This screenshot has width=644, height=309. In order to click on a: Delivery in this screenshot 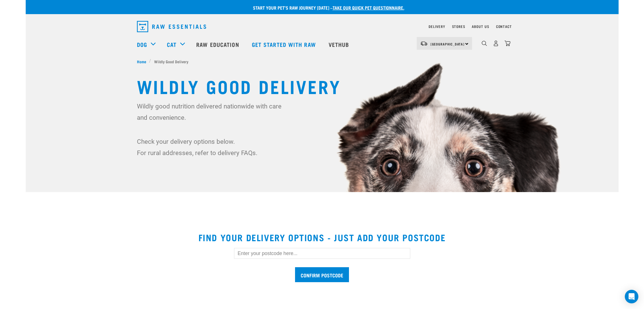, I will do `click(437, 26)`.